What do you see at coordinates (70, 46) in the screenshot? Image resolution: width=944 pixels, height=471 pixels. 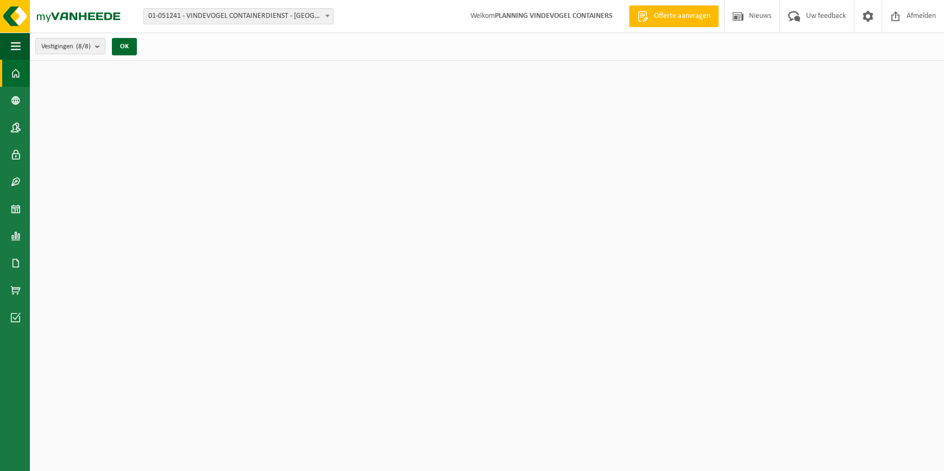 I see `button: Vestigingen(8/8)` at bounding box center [70, 46].